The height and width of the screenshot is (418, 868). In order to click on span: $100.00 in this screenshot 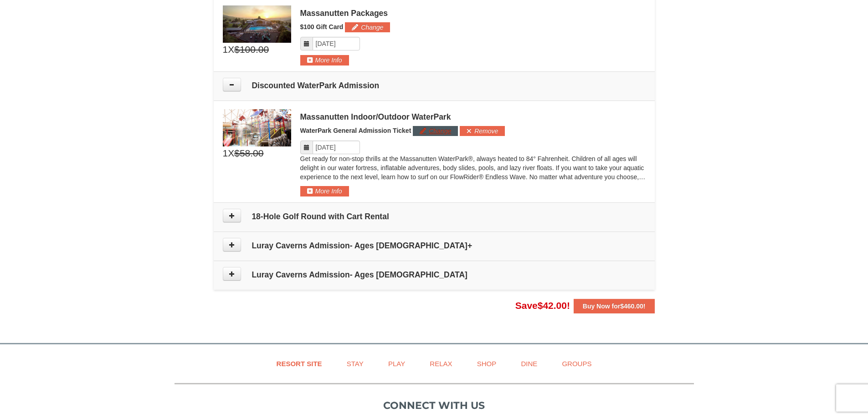, I will do `click(252, 50)`.